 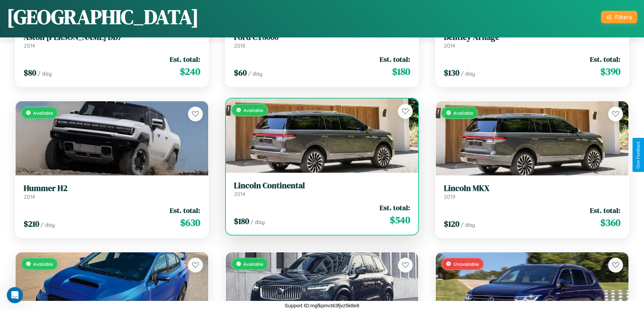 What do you see at coordinates (450, 197) in the screenshot?
I see `span: 2019` at bounding box center [450, 197].